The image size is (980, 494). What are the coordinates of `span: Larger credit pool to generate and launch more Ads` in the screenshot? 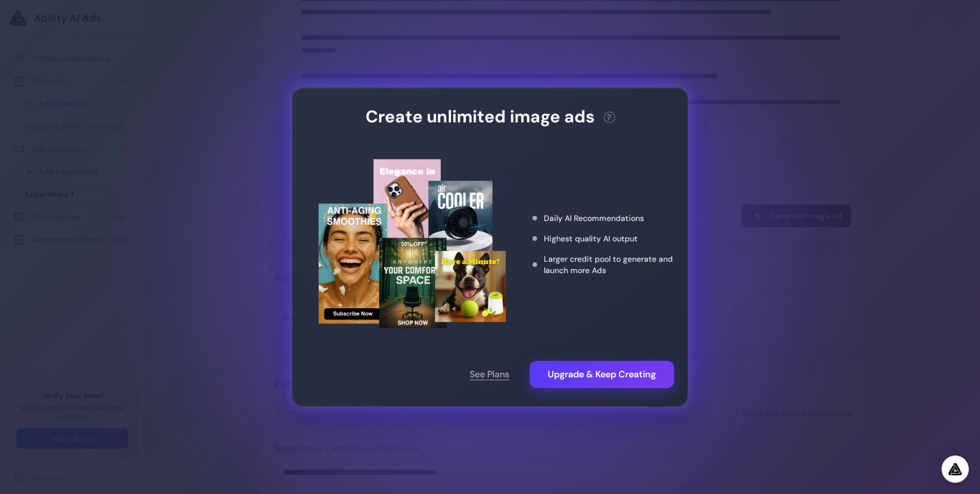 It's located at (609, 264).